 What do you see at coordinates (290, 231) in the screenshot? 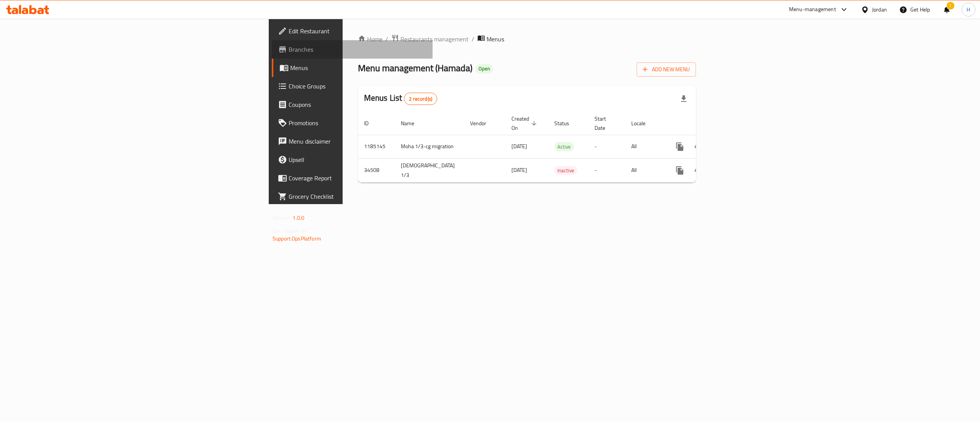
I see `span: Get support on:` at bounding box center [290, 231].